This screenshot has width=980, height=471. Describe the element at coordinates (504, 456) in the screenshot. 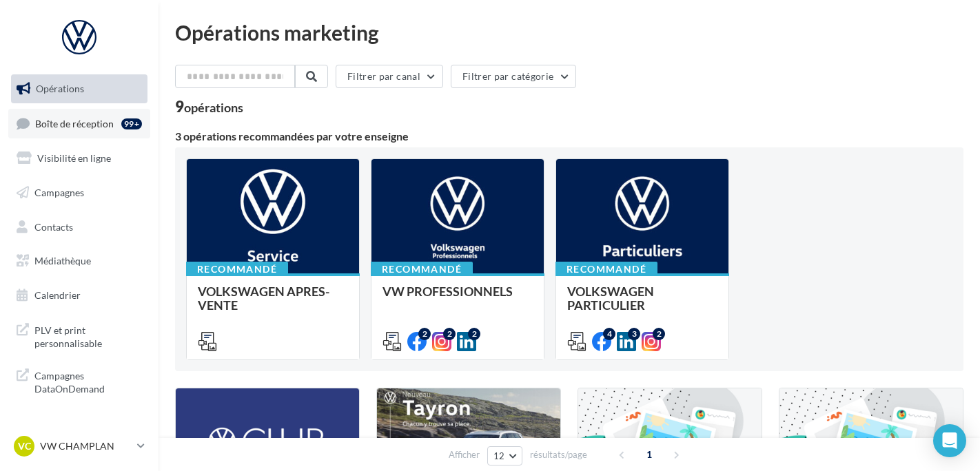

I see `button: 12` at that location.